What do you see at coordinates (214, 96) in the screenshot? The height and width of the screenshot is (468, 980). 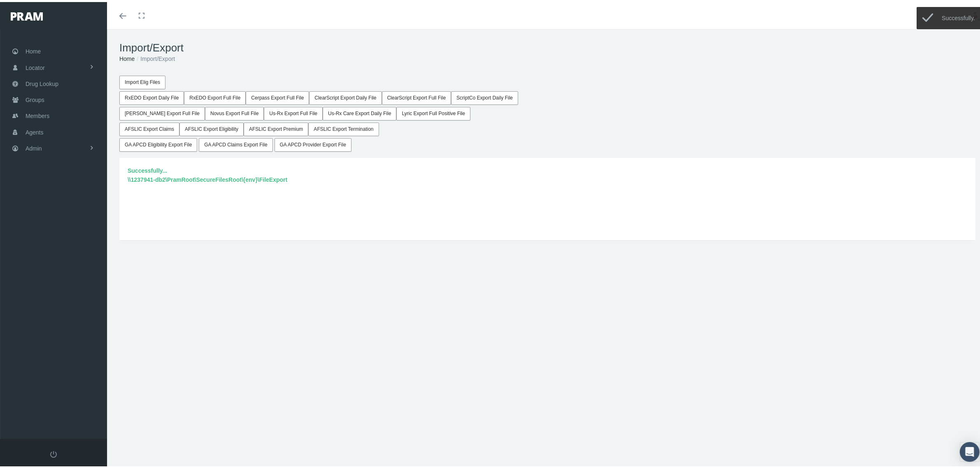 I see `button: RxEDO Export Full File` at bounding box center [214, 96].